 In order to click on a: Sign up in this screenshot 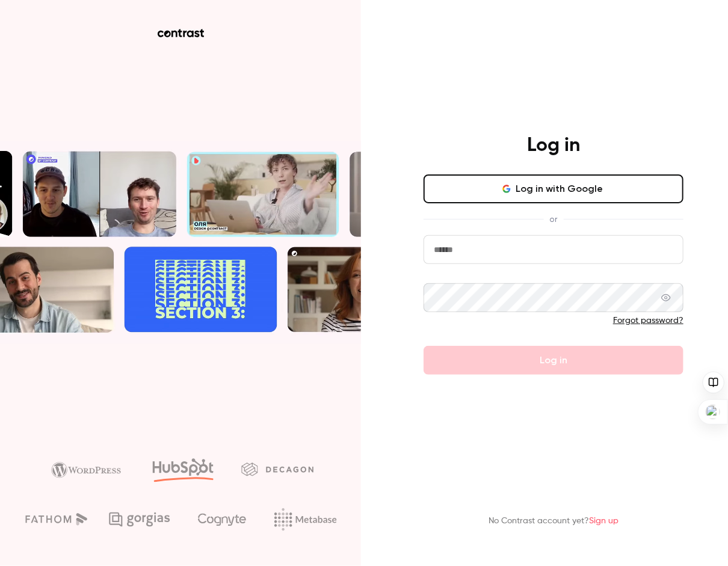, I will do `click(603, 520)`.